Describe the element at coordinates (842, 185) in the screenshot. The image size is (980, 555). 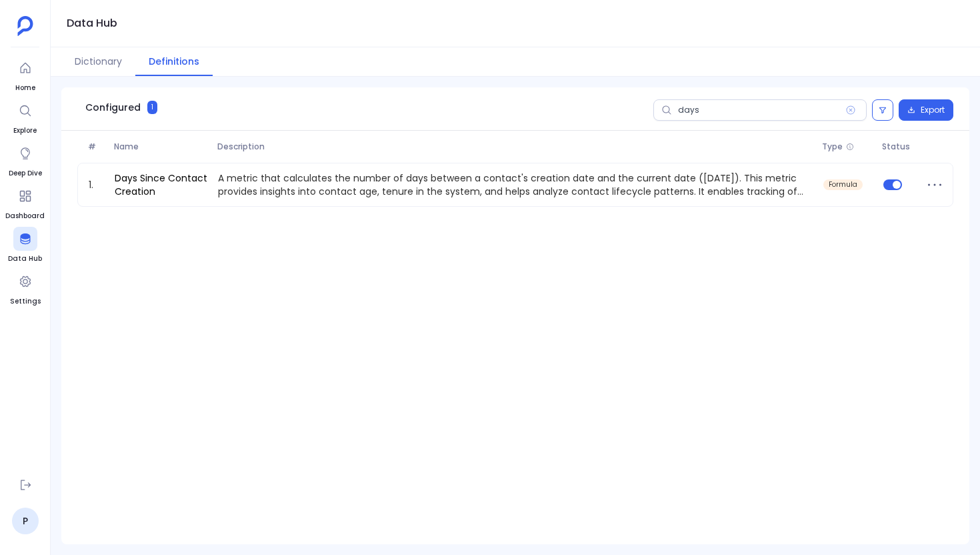
I see `span: formula` at that location.